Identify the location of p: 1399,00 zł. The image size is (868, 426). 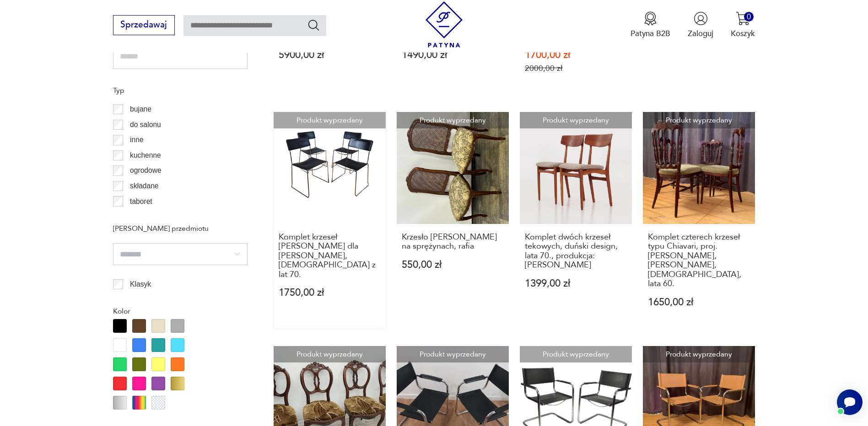
(576, 284).